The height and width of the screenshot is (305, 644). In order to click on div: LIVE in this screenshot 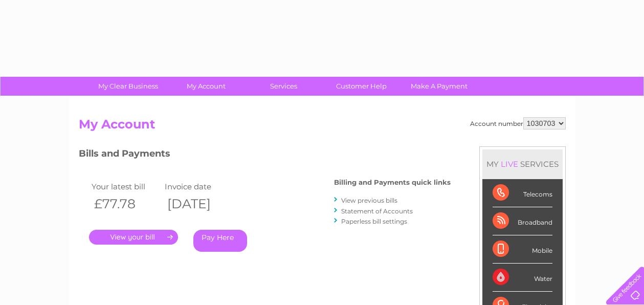, I will do `click(509, 164)`.